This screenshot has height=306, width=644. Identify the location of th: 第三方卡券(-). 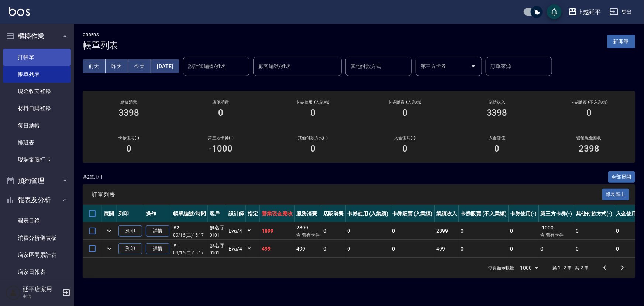
(557, 213).